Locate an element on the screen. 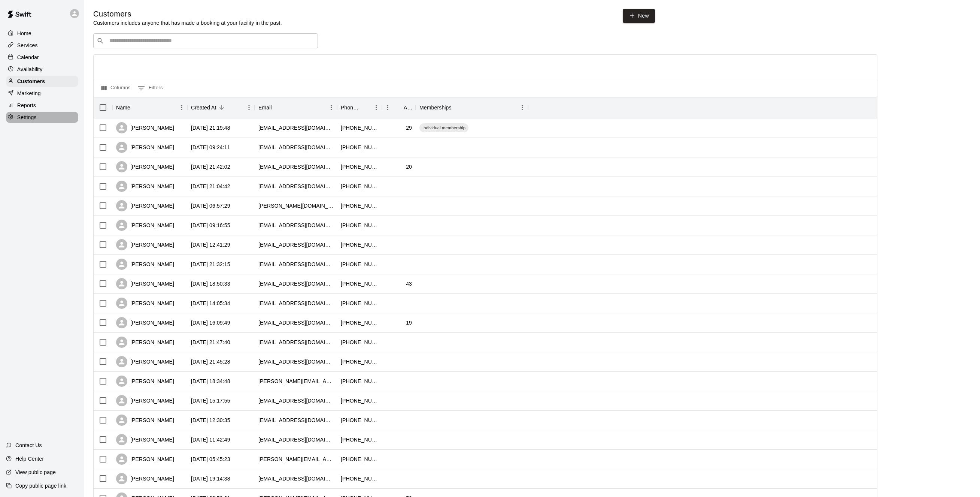 The width and height of the screenshot is (980, 497). div: 2025-07-03 14:05:34 is located at coordinates (211, 303).